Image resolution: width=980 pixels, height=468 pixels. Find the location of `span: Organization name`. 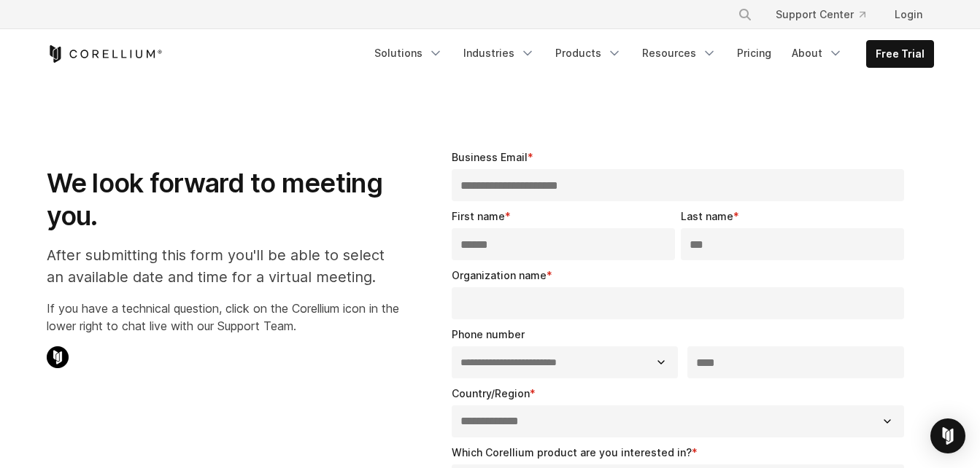

span: Organization name is located at coordinates (499, 275).